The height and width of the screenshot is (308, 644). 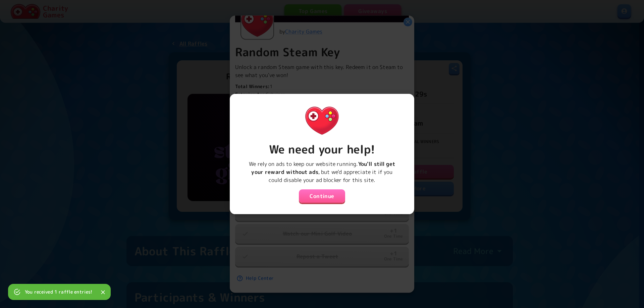 What do you see at coordinates (322, 149) in the screenshot?
I see `strong: We need your help!` at bounding box center [322, 149].